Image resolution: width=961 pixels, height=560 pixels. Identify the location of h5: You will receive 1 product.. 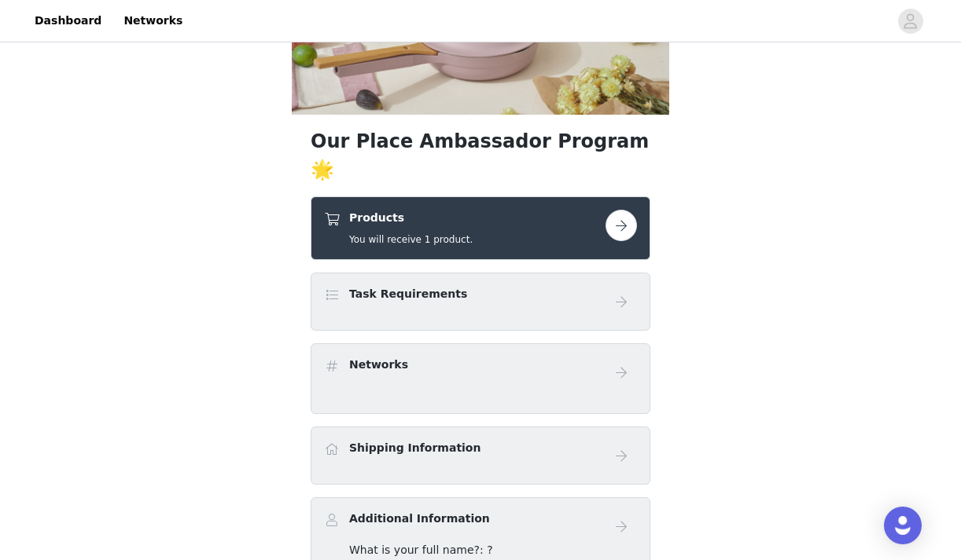
(410, 239).